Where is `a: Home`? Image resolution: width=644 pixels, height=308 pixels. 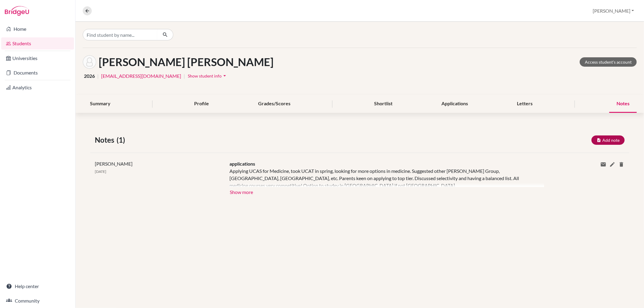 a: Home is located at coordinates (37, 29).